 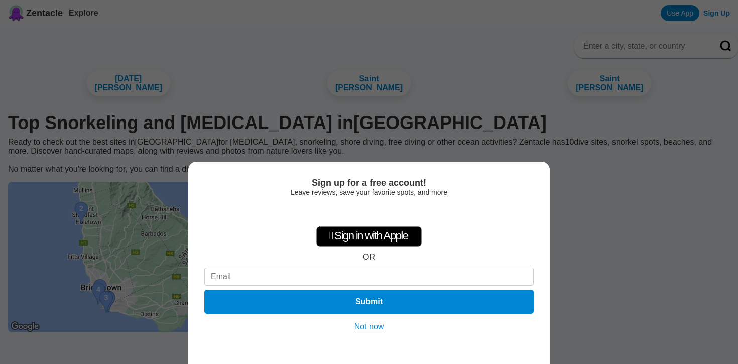 I want to click on div: OR, so click(x=369, y=257).